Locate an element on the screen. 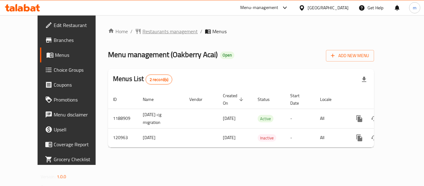 The image size is (424, 186). nav: breadcrumb is located at coordinates (241, 31).